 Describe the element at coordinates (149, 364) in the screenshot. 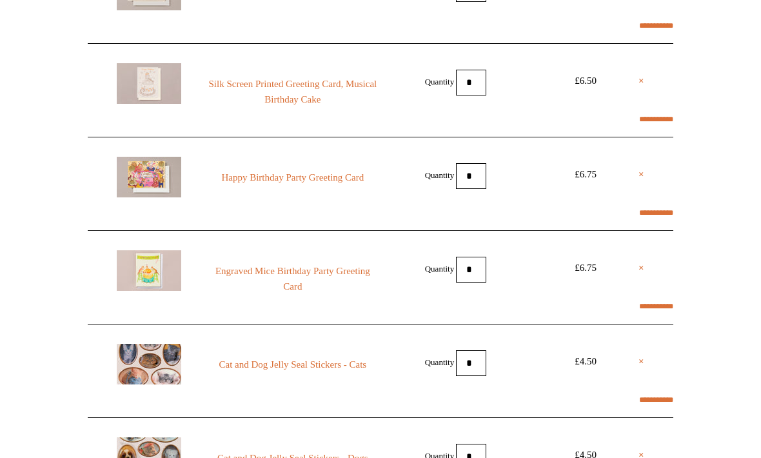

I see `img: Cat and Dog Jelly Seal Stickers - Cats` at that location.